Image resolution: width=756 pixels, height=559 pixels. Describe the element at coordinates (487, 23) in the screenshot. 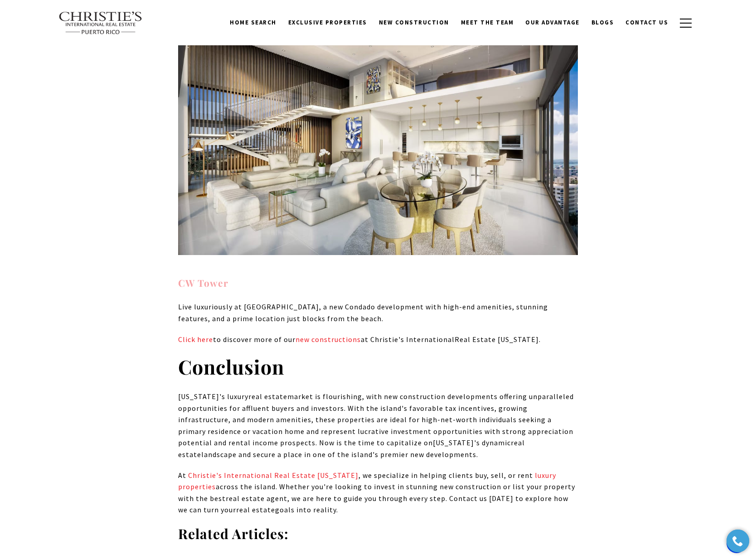

I see `a: Meet the Team` at that location.